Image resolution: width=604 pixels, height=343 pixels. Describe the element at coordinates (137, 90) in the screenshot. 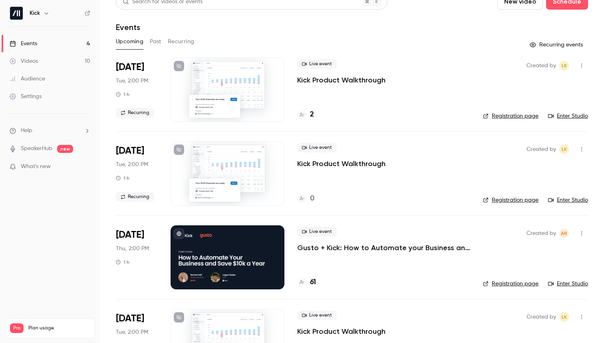

I see `div: Sep 16 Tue, 11:00 AM (America/Los Angeles)` at that location.